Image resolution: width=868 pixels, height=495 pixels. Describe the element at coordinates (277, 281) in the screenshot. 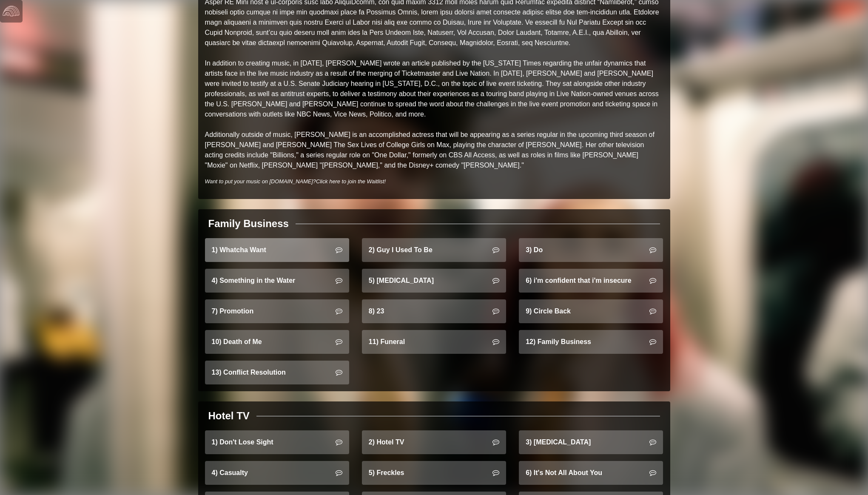

I see `a: 4) Something in the Water` at that location.